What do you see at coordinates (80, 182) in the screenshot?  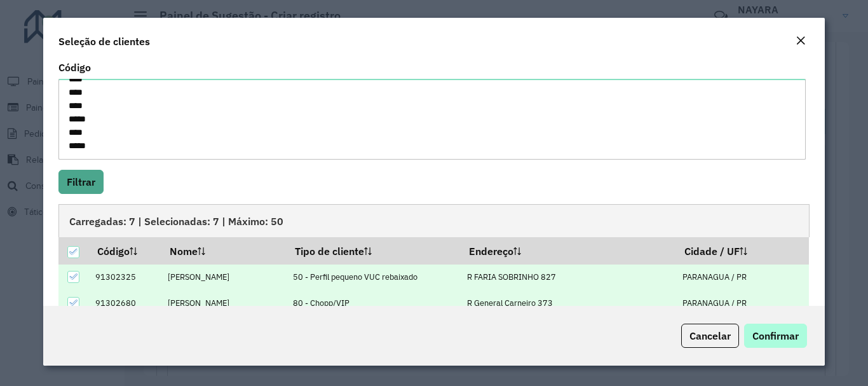 I see `button: Filtrar` at bounding box center [80, 182].